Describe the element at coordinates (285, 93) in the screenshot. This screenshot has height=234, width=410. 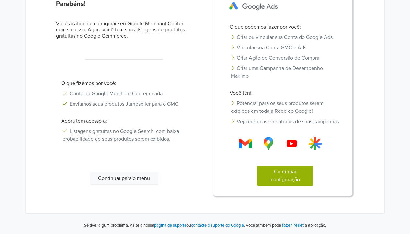
I see `p: Você terá:` at that location.